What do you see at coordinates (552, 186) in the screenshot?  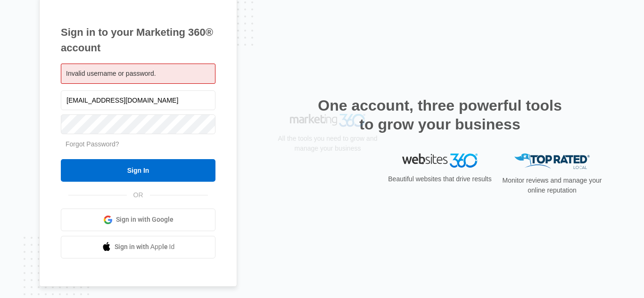 I see `p: Monitor reviews and manage your online reputation` at bounding box center [552, 186].